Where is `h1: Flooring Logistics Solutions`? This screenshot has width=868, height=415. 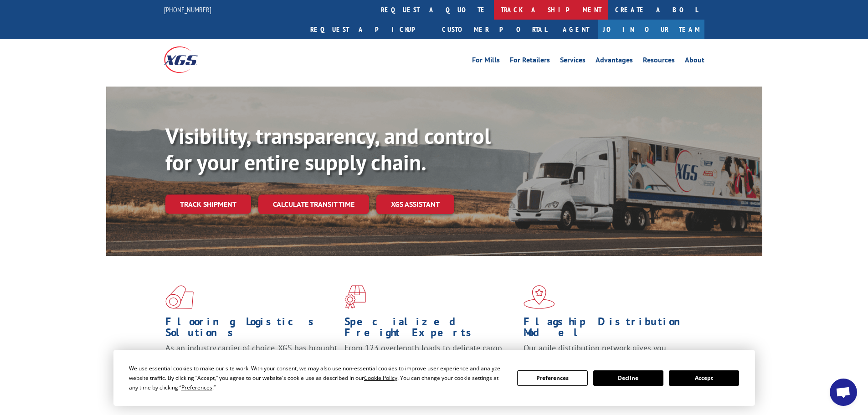 h1: Flooring Logistics Solutions is located at coordinates (252, 330).